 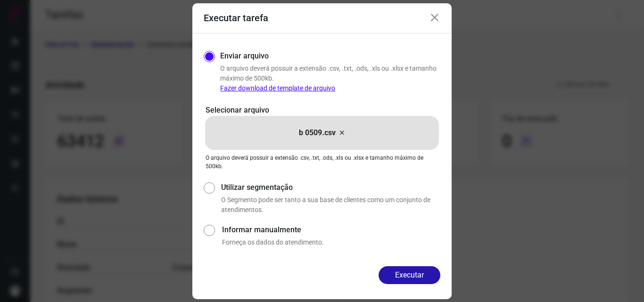 I want to click on h3: Executar tarefa, so click(x=236, y=18).